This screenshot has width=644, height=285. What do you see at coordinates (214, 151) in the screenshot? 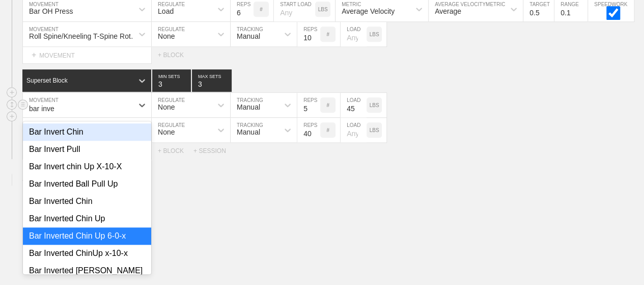
I see `div: + SESSION` at bounding box center [214, 151].